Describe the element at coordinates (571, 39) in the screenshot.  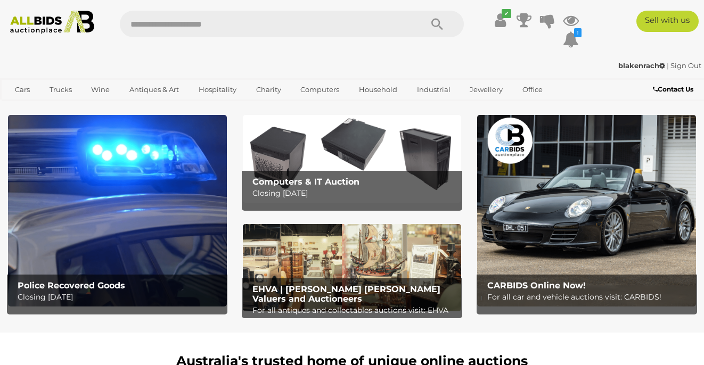
I see `a: 1` at that location.